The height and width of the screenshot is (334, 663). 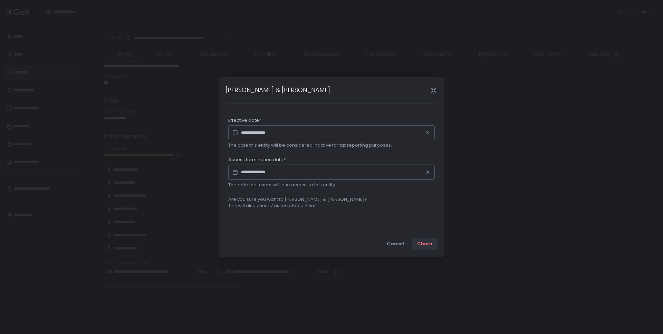 I want to click on span: Access termination date*, so click(x=257, y=160).